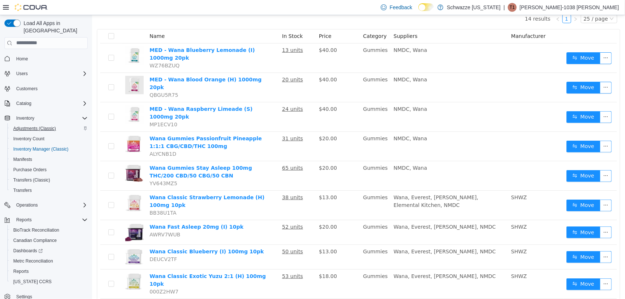 The height and width of the screenshot is (299, 625). I want to click on i: icon: right, so click(484, 4).